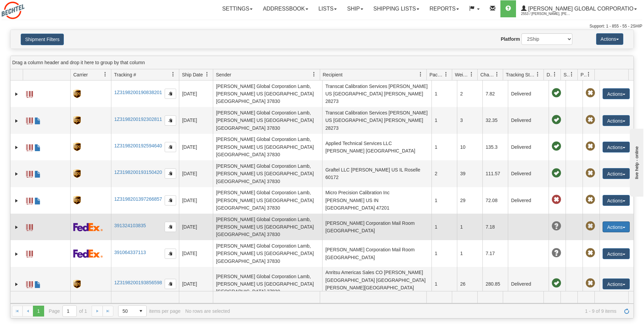  I want to click on a: 1Z3198200190838201, so click(138, 92).